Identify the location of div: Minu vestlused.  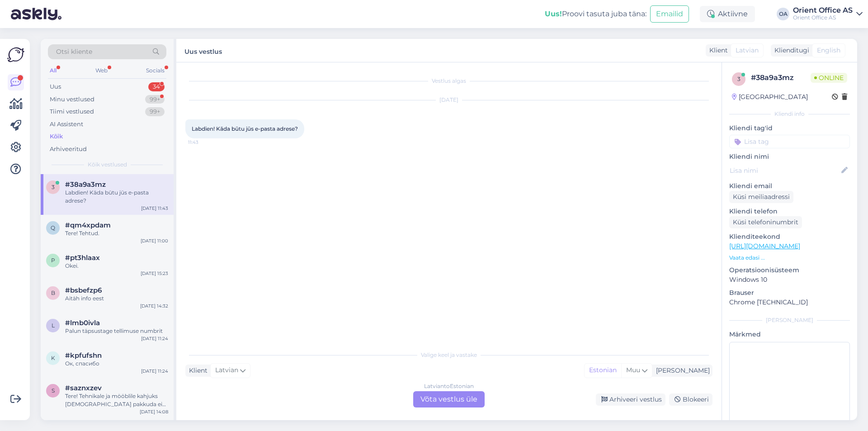
(72, 99).